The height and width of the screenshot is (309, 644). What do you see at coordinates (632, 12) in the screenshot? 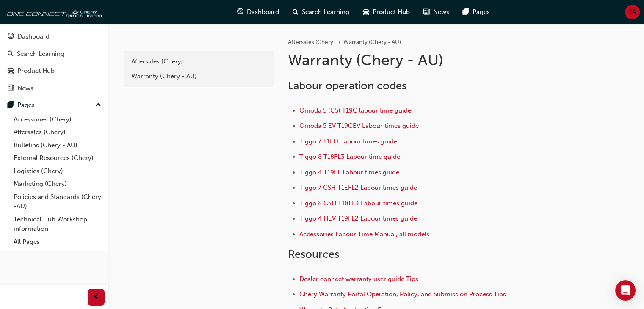
I see `button: SA` at bounding box center [632, 12].